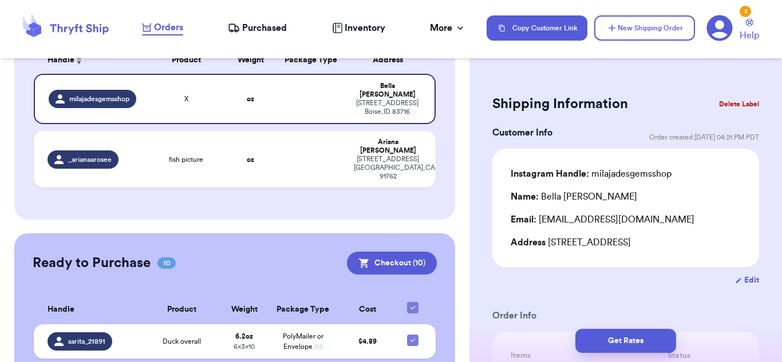  I want to click on div: 3, so click(745, 11).